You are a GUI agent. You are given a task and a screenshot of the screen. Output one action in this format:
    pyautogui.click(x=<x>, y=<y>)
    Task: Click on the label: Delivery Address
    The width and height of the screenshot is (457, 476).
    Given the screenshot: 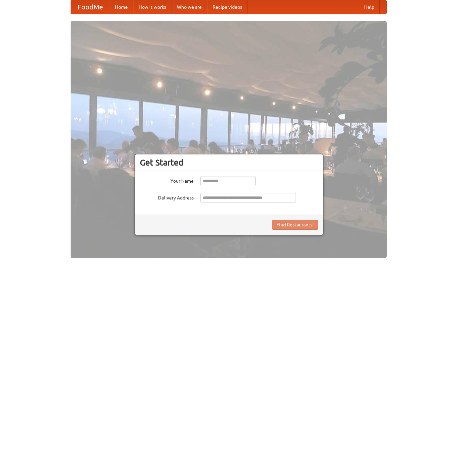 What is the action you would take?
    pyautogui.click(x=167, y=197)
    